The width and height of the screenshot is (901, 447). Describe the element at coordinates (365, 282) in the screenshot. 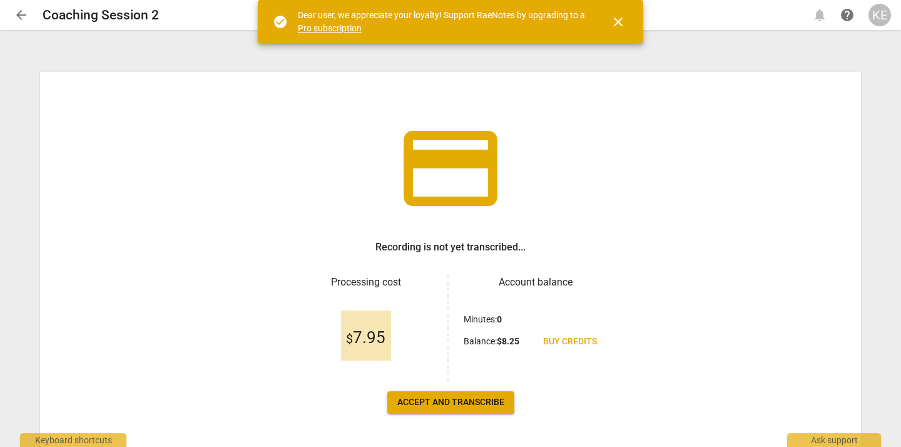

I see `h3: Processing cost` at that location.